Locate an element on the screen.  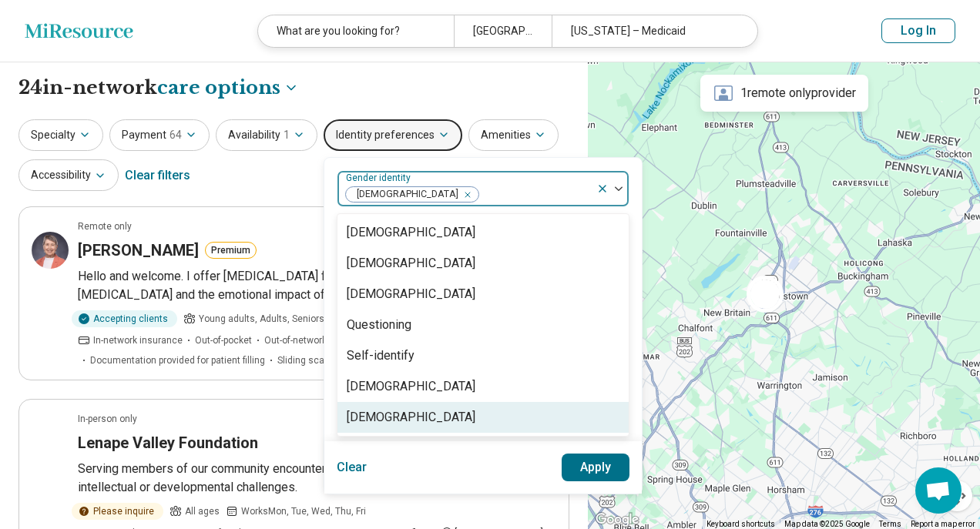
span: All ages is located at coordinates (202, 512).